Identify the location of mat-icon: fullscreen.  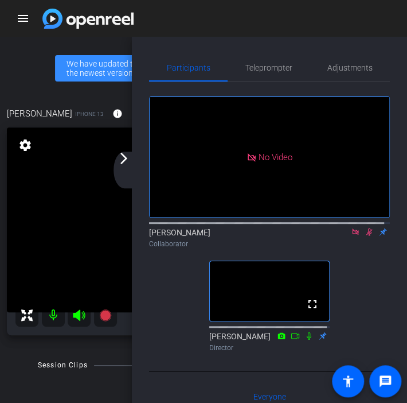
(313, 304).